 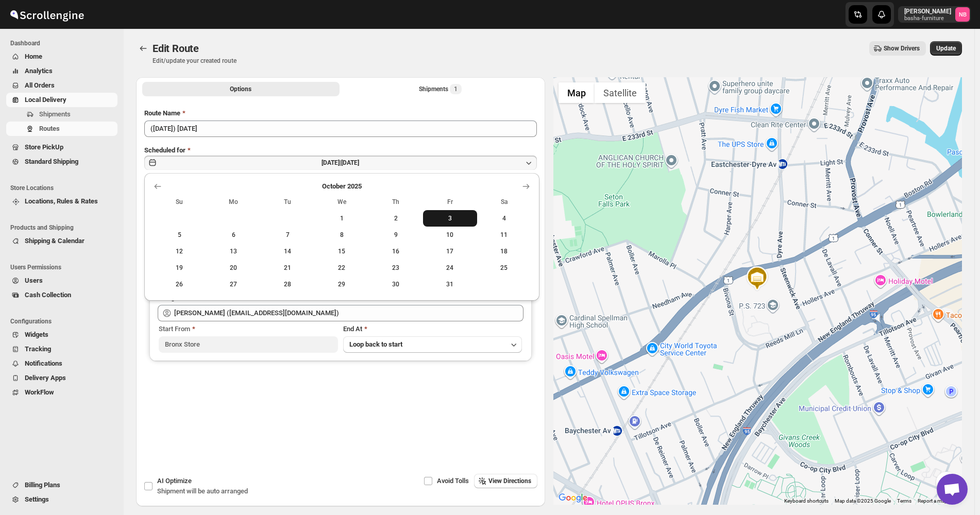 What do you see at coordinates (342, 202) in the screenshot?
I see `span: We` at bounding box center [342, 202].